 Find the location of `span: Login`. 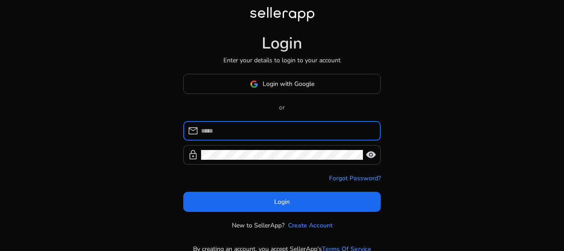

span: Login is located at coordinates (282, 202).